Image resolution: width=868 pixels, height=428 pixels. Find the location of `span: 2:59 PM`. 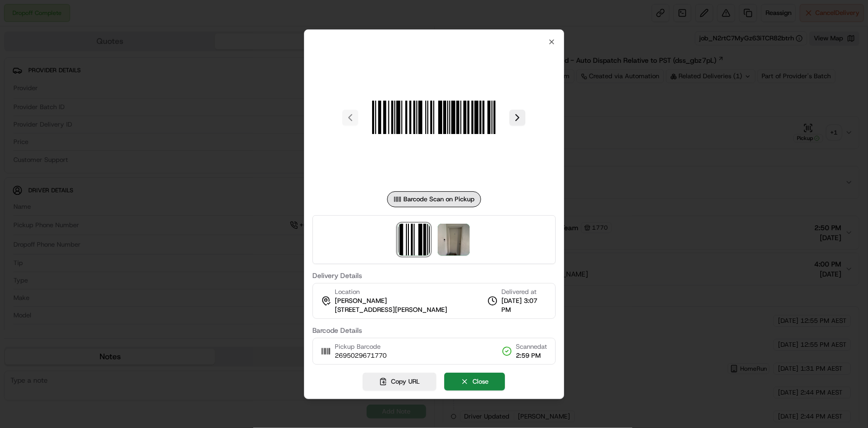

span: 2:59 PM is located at coordinates (531, 356).